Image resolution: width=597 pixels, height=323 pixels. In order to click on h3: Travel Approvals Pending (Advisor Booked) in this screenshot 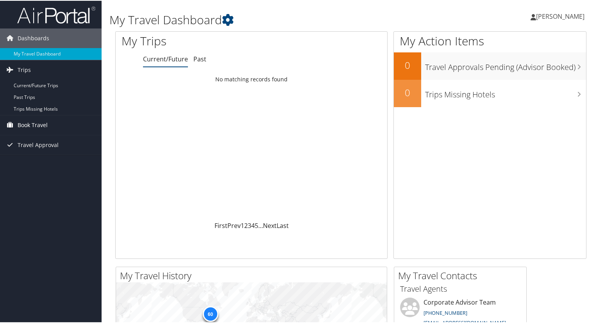, I will do `click(506, 64)`.